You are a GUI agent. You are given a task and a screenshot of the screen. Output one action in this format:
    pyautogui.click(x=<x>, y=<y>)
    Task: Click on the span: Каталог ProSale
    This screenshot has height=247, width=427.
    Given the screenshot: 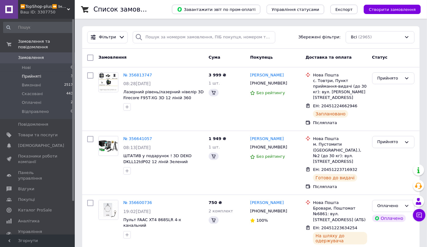 What is the action you would take?
    pyautogui.click(x=35, y=210)
    